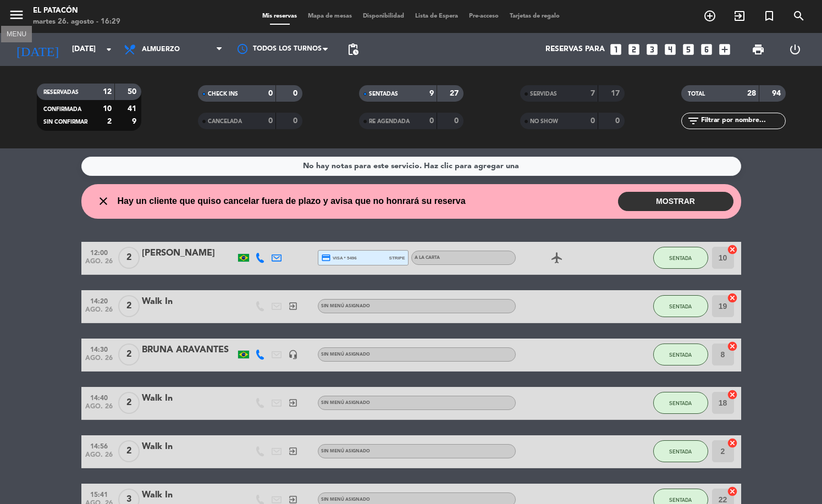  What do you see at coordinates (652, 49) in the screenshot?
I see `i: looks_3` at bounding box center [652, 49].